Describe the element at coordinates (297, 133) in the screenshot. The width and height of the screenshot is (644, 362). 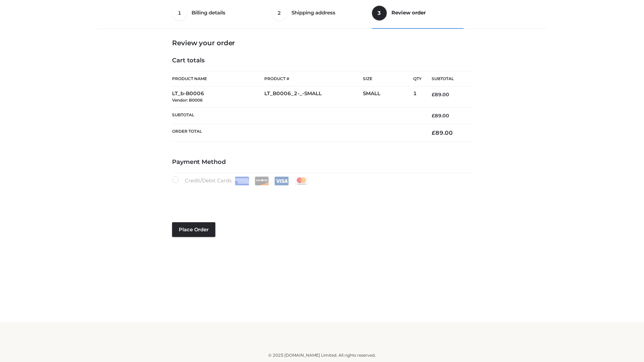
I see `th: Order Total` at that location.